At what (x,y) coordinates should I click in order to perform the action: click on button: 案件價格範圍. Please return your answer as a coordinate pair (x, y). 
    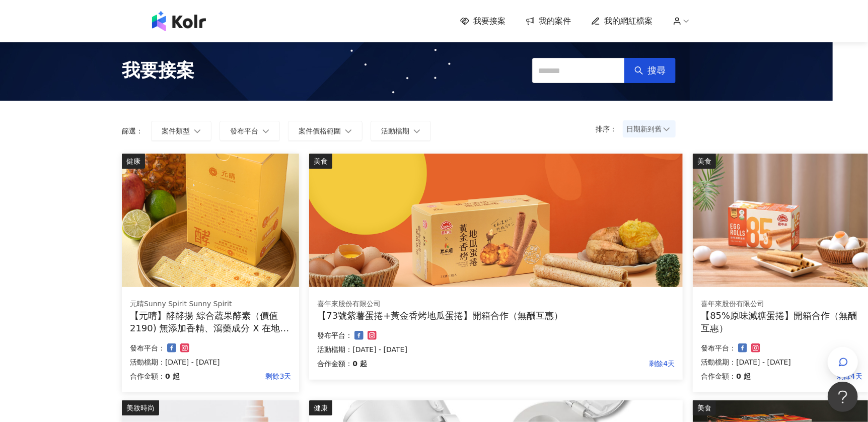
    Looking at the image, I should click on (325, 131).